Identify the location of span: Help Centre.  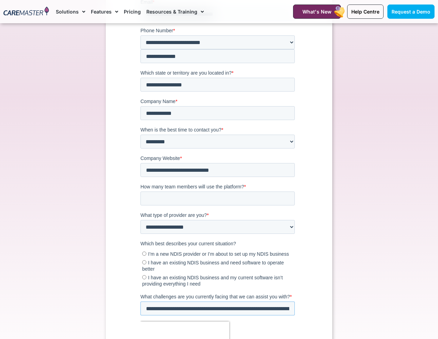
(365, 11).